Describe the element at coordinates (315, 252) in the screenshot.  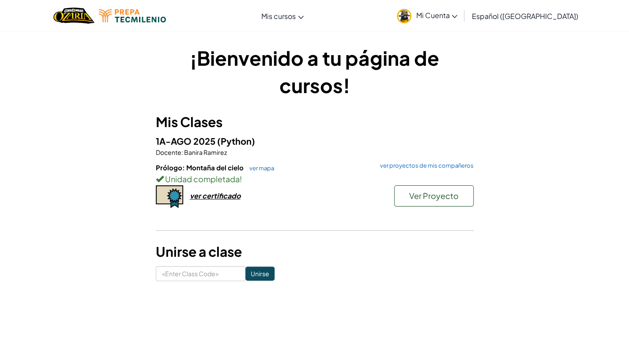
I see `h3: Unirse a clase` at that location.